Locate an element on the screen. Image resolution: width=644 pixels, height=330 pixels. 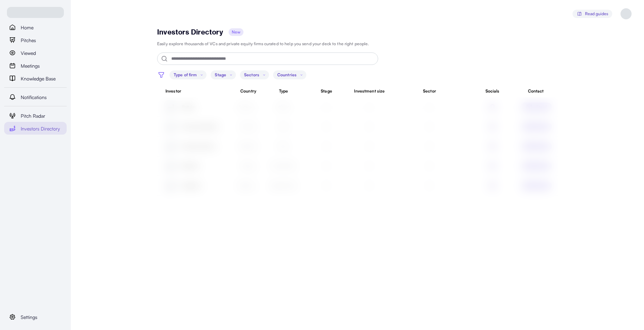
span: Home is located at coordinates (27, 27).